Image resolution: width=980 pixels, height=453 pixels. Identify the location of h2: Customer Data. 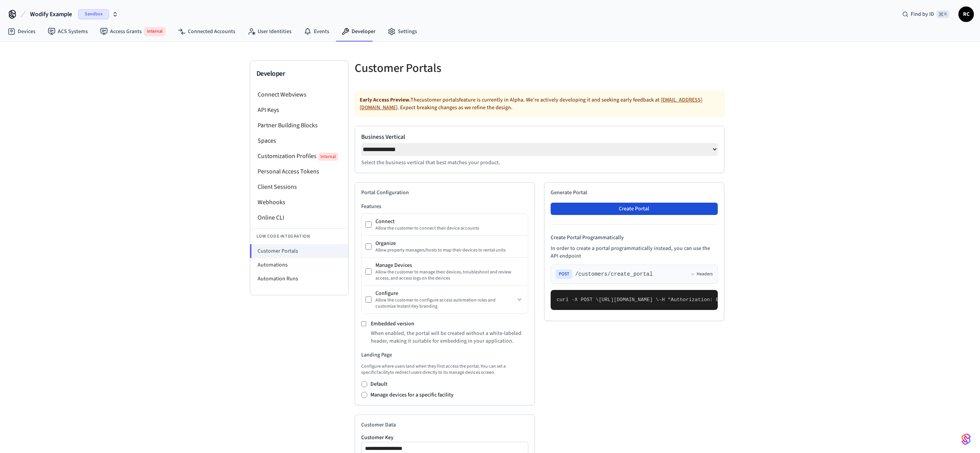
(444, 425).